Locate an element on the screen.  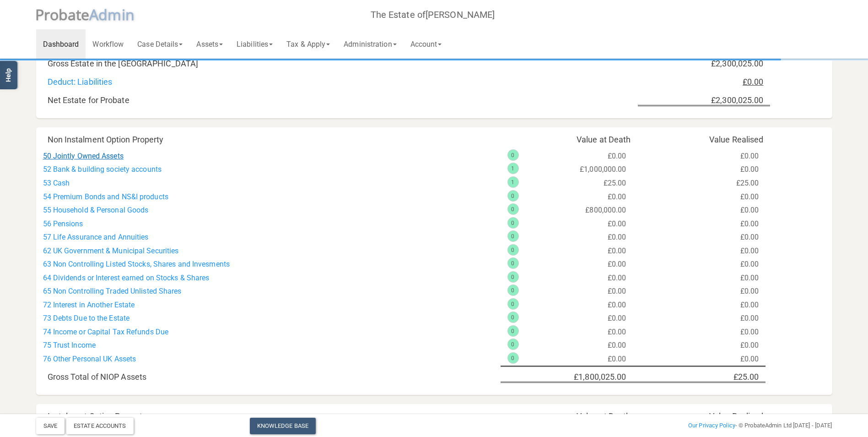
a: Dashboard is located at coordinates (61, 44).